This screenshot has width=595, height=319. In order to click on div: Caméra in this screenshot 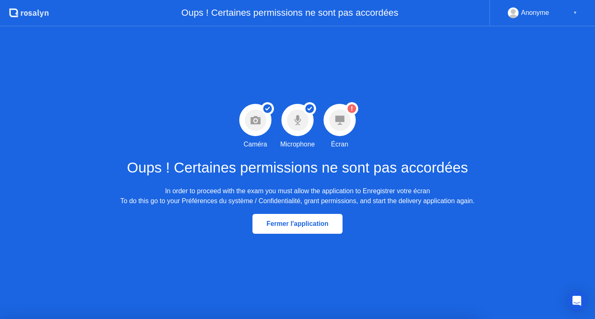, I will do `click(255, 144)`.